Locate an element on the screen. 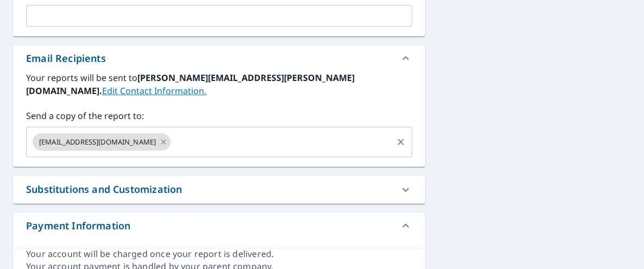 This screenshot has width=644, height=269. button: Clear is located at coordinates (401, 142).